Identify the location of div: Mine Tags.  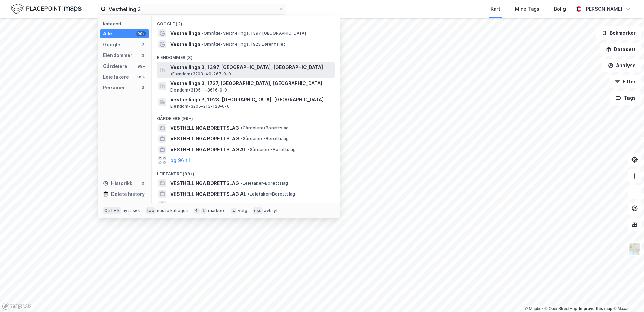
(527, 9).